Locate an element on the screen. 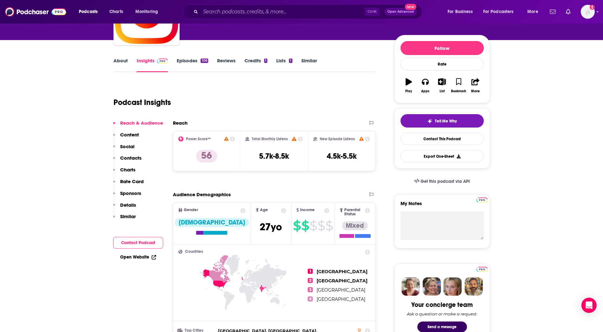  button: Contact Podcast is located at coordinates (138, 243).